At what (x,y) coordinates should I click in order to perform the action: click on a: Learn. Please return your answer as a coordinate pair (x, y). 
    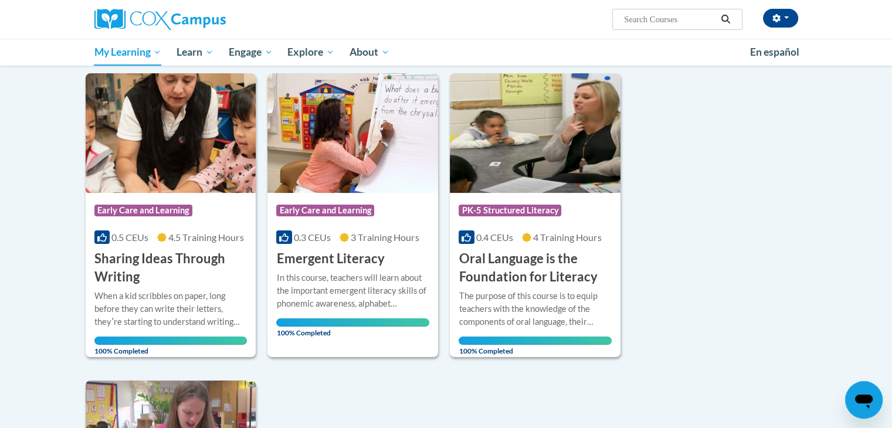
    Looking at the image, I should click on (195, 52).